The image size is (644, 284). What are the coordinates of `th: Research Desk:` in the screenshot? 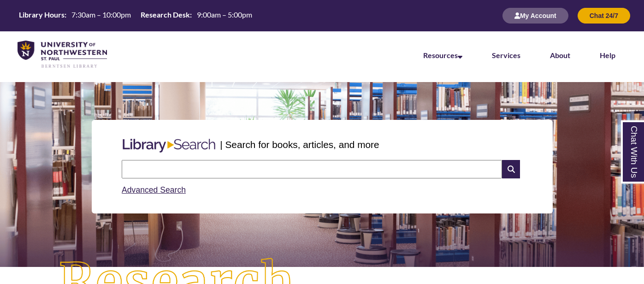 It's located at (165, 15).